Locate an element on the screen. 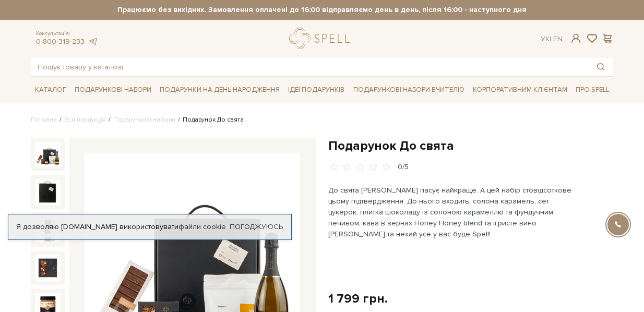  a: Подарункові набори Вчителю is located at coordinates (408, 89).